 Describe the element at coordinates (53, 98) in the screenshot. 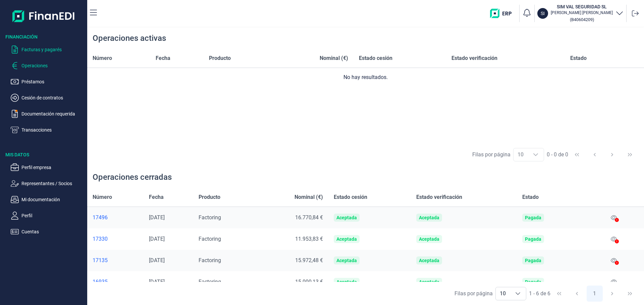

I see `p: Cesión de contratos` at that location.